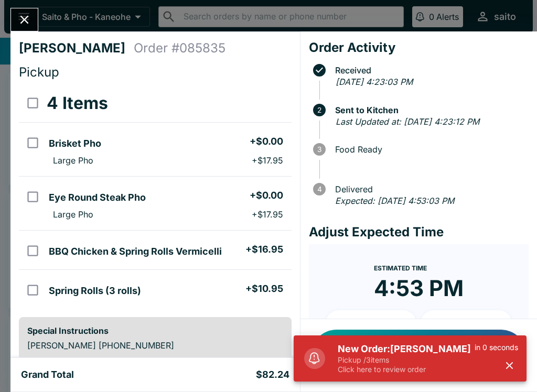  Describe the element at coordinates (135, 251) in the screenshot. I see `h5: BBQ Chicken & Spring Rolls Vermicelli` at that location.